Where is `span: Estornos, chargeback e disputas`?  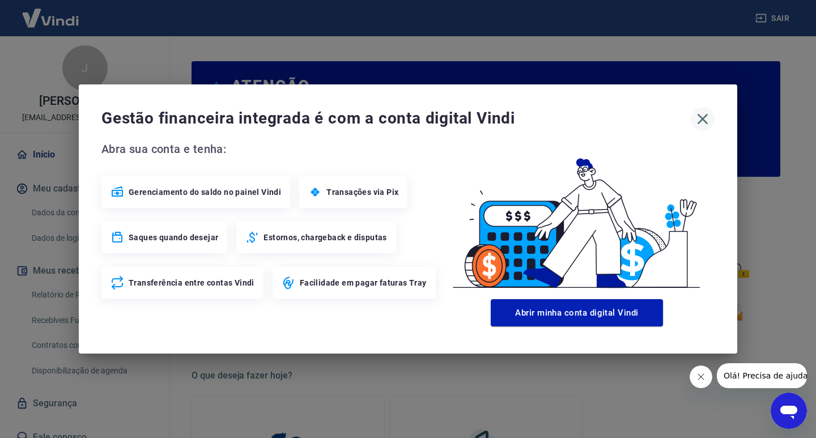
span: Estornos, chargeback e disputas is located at coordinates (325, 237).